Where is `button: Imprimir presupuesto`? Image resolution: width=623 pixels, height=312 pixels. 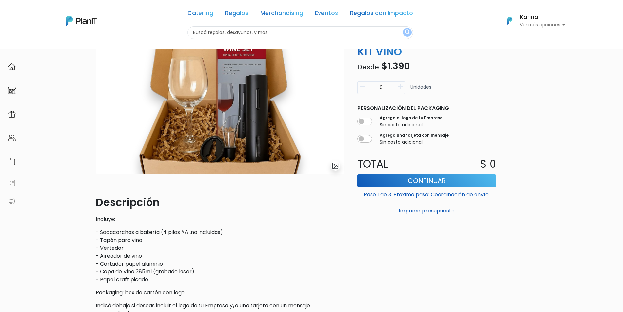 button: Imprimir presupuesto is located at coordinates (427, 211).